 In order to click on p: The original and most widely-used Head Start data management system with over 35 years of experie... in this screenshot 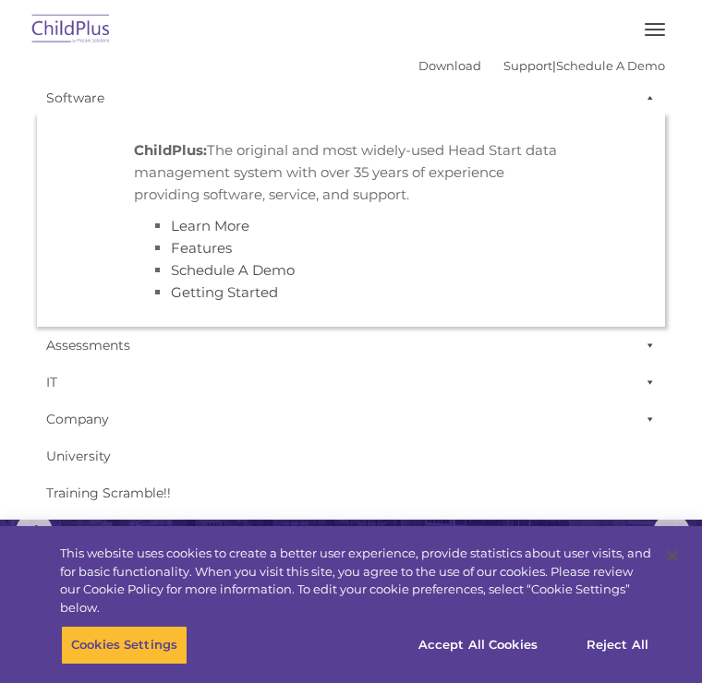, I will do `click(351, 173)`.